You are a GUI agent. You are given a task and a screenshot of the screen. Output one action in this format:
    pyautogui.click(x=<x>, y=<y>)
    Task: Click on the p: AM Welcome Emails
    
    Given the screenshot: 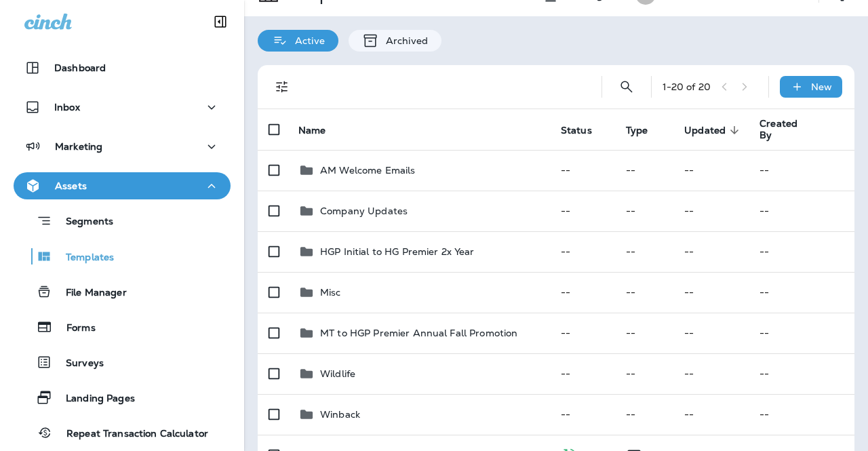 What is the action you would take?
    pyautogui.click(x=367, y=170)
    